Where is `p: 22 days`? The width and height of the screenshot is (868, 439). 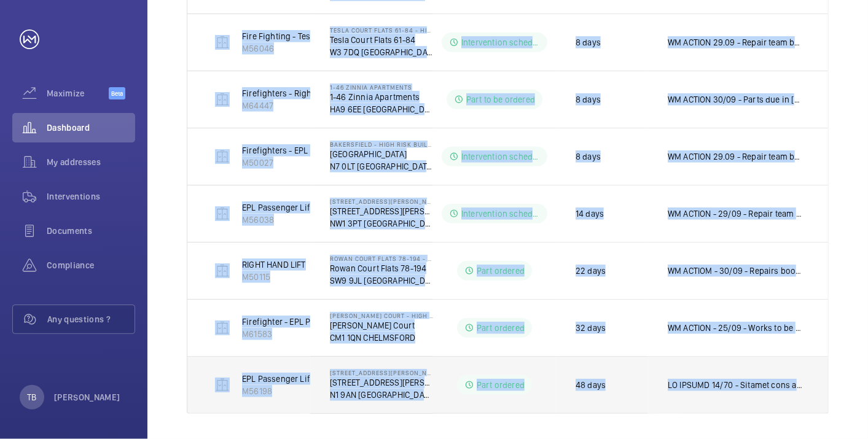 p: 22 days is located at coordinates (590, 270).